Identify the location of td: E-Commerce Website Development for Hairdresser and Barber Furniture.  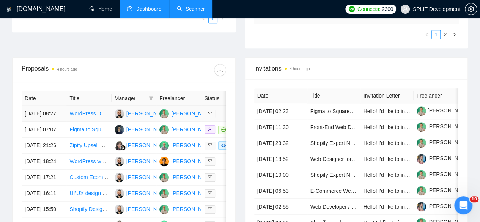
(334, 191).